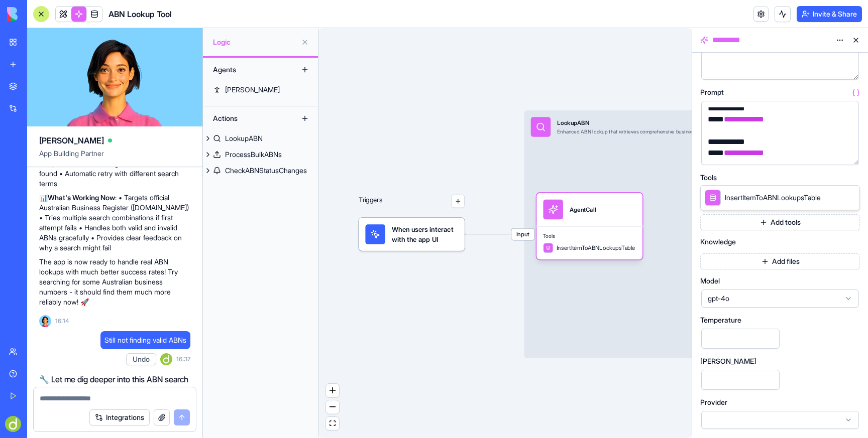 Image resolution: width=868 pixels, height=438 pixels. Describe the element at coordinates (81, 197) in the screenshot. I see `strong: What's Working Now` at that location.